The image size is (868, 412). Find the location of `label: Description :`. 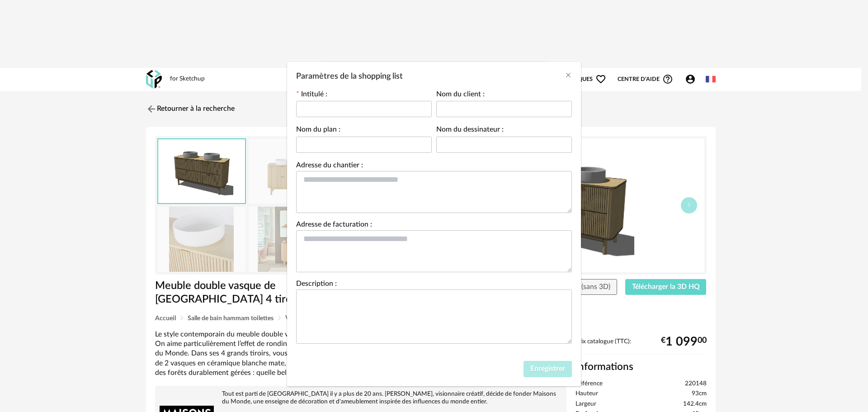

label: Description : is located at coordinates (317, 285).